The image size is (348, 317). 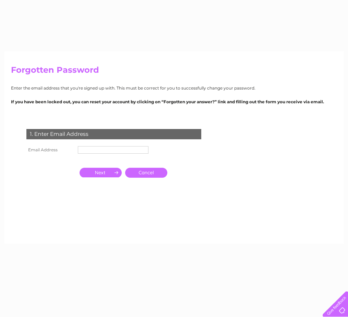 I want to click on a: Cancel, so click(x=146, y=172).